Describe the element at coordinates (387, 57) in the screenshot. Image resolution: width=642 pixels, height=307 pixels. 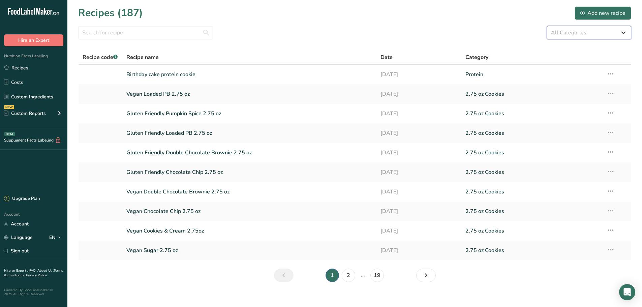
I see `span: Date` at that location.